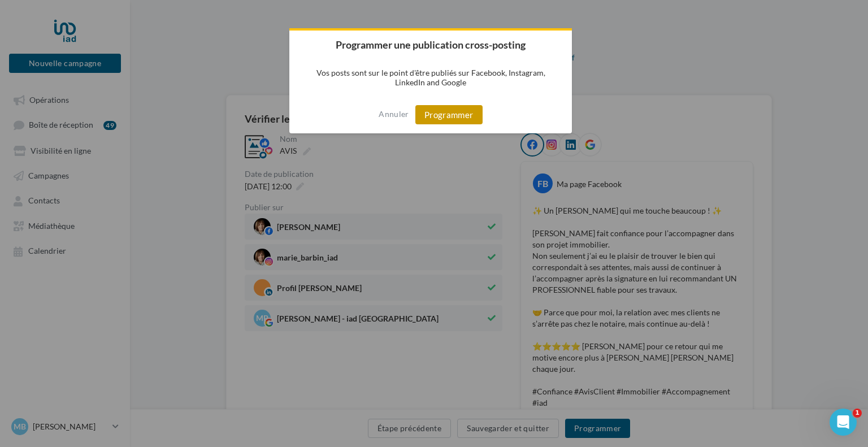 The height and width of the screenshot is (447, 868). What do you see at coordinates (431, 77) in the screenshot?
I see `p: Vos posts sont sur le point d'être publiés sur Facebook, Instagram, LinkedIn and Google` at bounding box center [431, 77].